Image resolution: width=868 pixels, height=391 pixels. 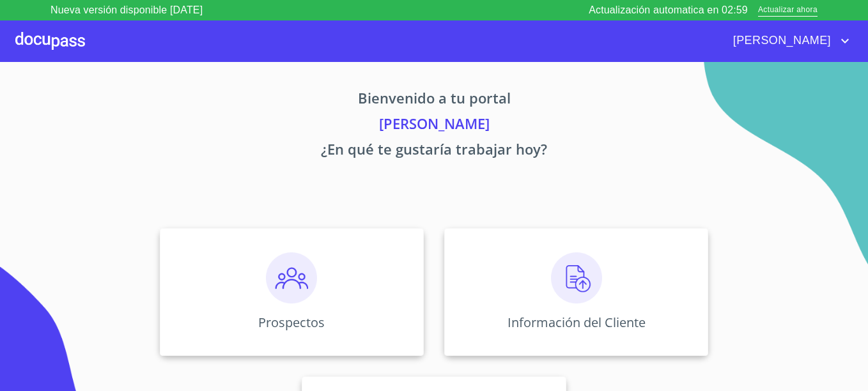 I want to click on p: Actualización automatica en 02:59, so click(x=668, y=10).